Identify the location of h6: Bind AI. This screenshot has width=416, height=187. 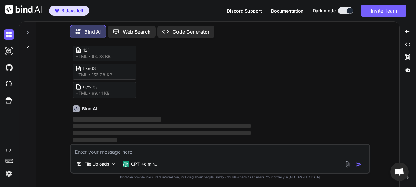
(89, 109).